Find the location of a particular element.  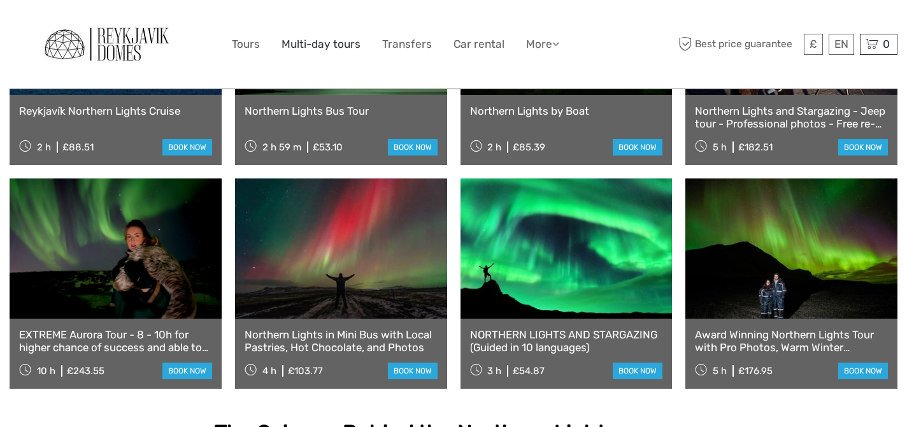

a: Award Winning Northern Lights Tour with Pro Photos, Warm Winter Snowsuits, Outdoor Chairs and Tra... is located at coordinates (791, 341).